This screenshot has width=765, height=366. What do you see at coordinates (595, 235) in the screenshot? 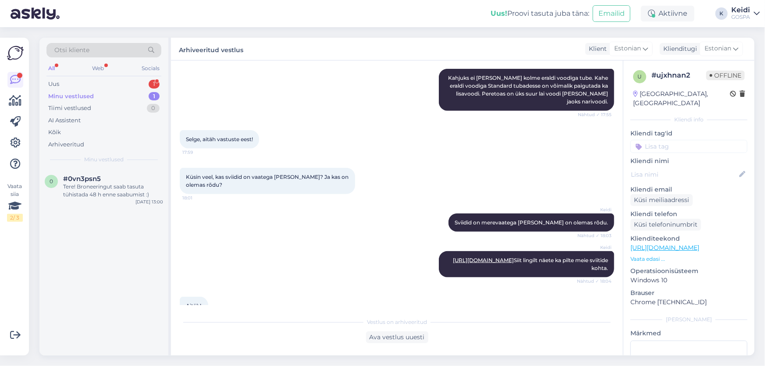
I see `span: Nähtud ✓ 18:03` at bounding box center [595, 235].